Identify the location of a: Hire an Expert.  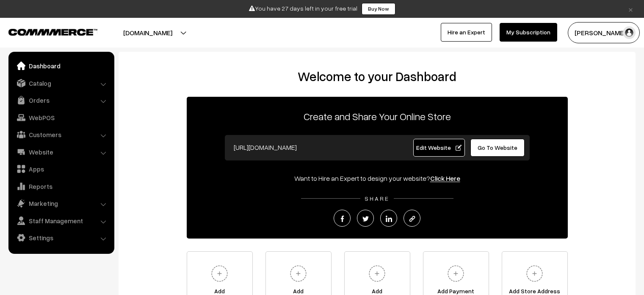
(466, 32).